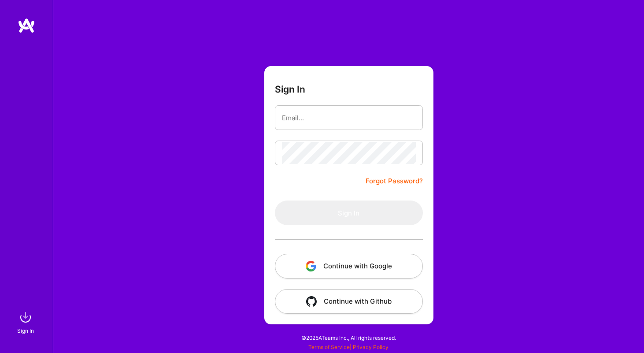 The height and width of the screenshot is (353, 644). Describe the element at coordinates (27, 321) in the screenshot. I see `a: sign inSign In` at that location.